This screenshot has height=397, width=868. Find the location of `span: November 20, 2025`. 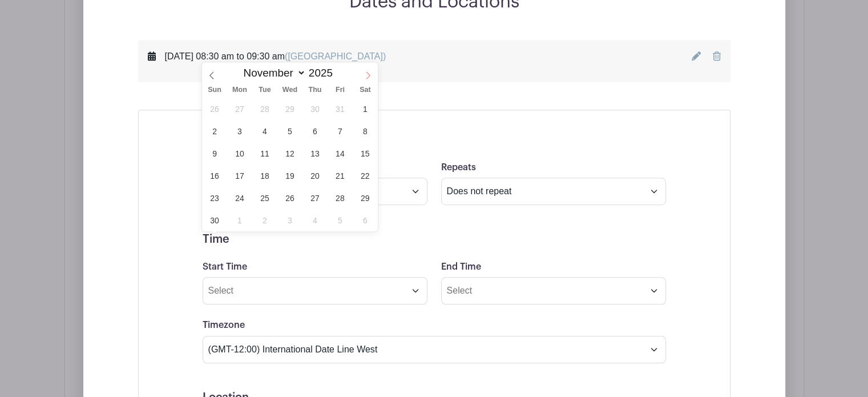

span: November 20, 2025 is located at coordinates (315, 175).